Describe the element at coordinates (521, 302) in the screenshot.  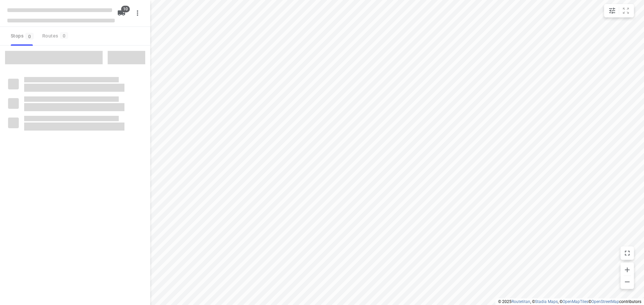
I see `a: Routetitan` at that location.